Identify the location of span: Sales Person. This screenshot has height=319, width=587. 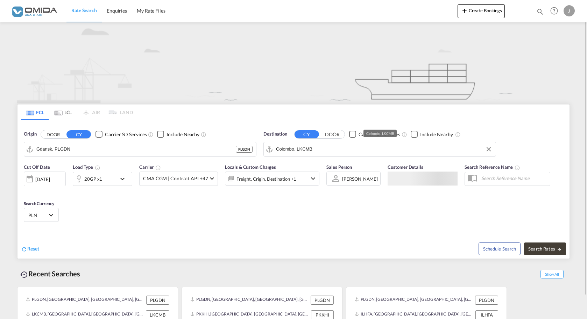
(339, 167).